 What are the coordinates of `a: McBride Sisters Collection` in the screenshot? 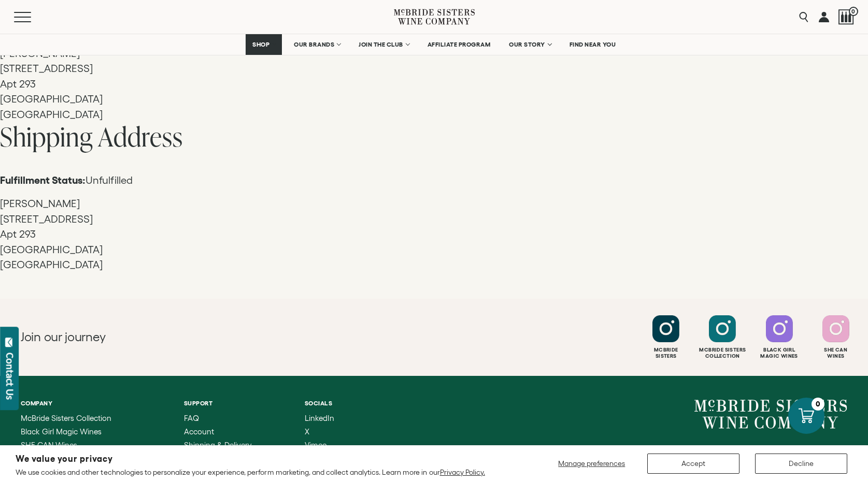 It's located at (83, 418).